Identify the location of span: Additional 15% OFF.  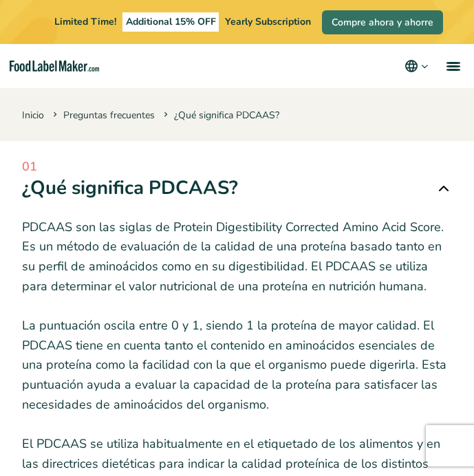
(171, 22).